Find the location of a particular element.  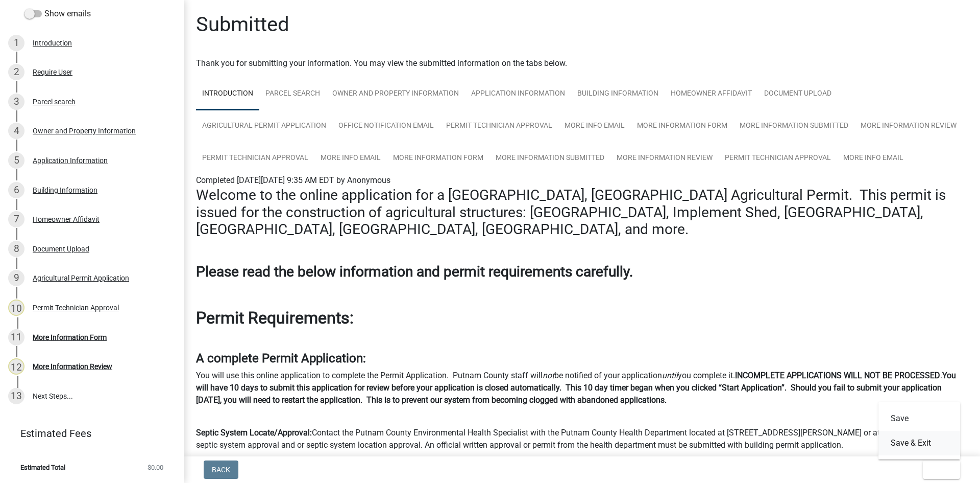

div: 7 is located at coordinates (16, 219).